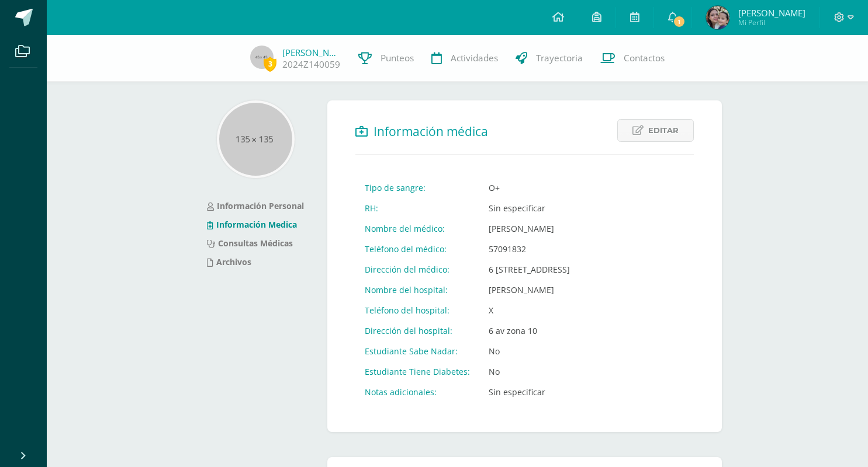 Image resolution: width=868 pixels, height=467 pixels. Describe the element at coordinates (418, 331) in the screenshot. I see `td: Dirección del hospital:` at that location.